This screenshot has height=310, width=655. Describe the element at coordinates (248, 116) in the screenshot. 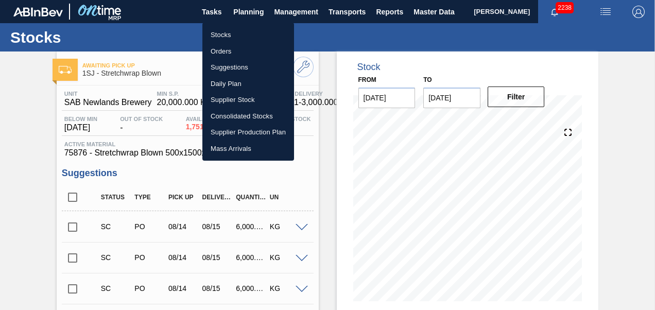

I see `a: Consolidated Stocks` at that location.